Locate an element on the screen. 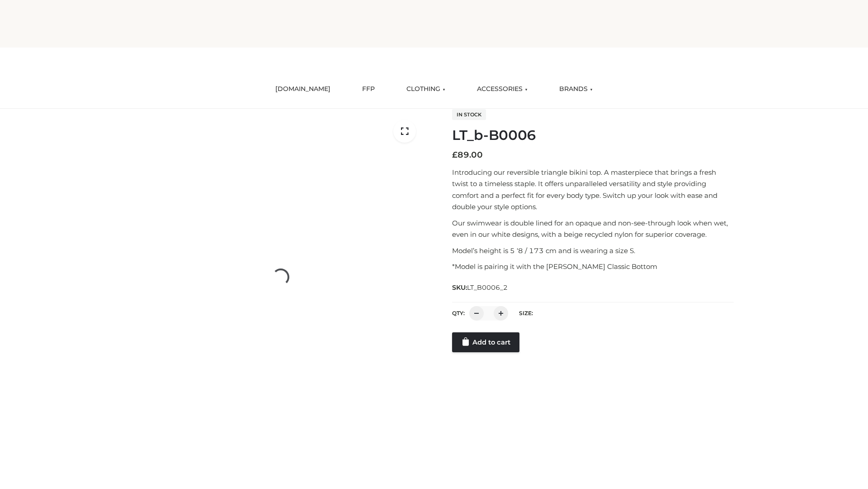 This screenshot has height=489, width=868. a: CLOTHING is located at coordinates (426, 89).